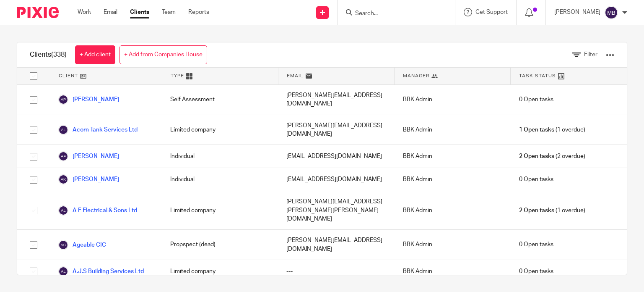 The image size is (644, 292). What do you see at coordinates (163, 55) in the screenshot?
I see `a: + Add from Companies House` at bounding box center [163, 55].